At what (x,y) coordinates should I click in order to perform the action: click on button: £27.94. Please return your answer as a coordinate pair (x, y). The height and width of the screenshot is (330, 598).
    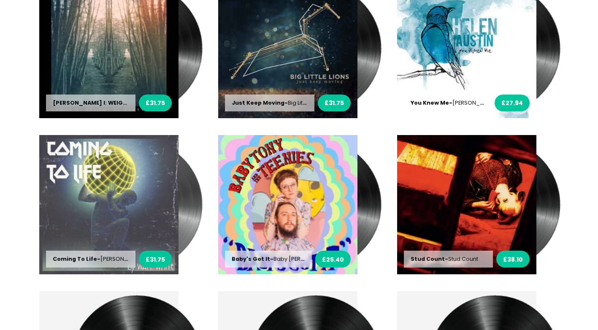
    Looking at the image, I should click on (512, 103).